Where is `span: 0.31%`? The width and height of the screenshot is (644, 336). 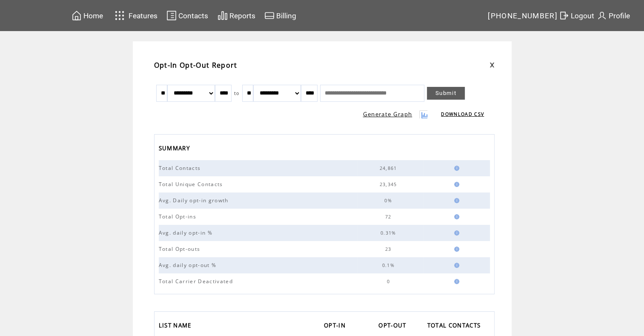
span: 0.31% is located at coordinates (390, 234).